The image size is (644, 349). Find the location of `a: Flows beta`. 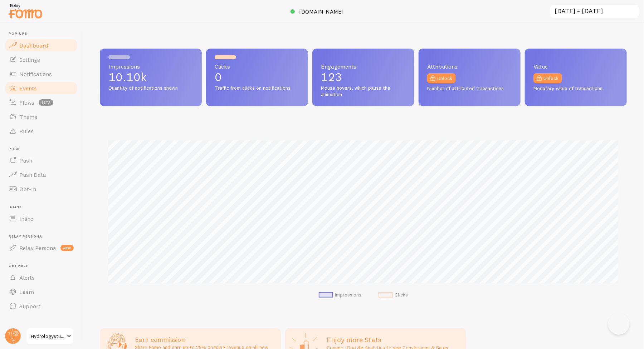

a: Flows beta is located at coordinates (41, 102).